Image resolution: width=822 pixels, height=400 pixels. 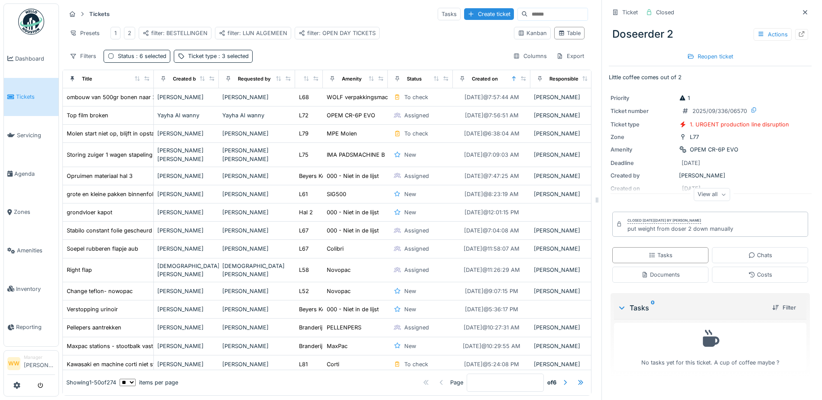 What do you see at coordinates (35, 174) in the screenshot?
I see `span: Agenda` at bounding box center [35, 174].